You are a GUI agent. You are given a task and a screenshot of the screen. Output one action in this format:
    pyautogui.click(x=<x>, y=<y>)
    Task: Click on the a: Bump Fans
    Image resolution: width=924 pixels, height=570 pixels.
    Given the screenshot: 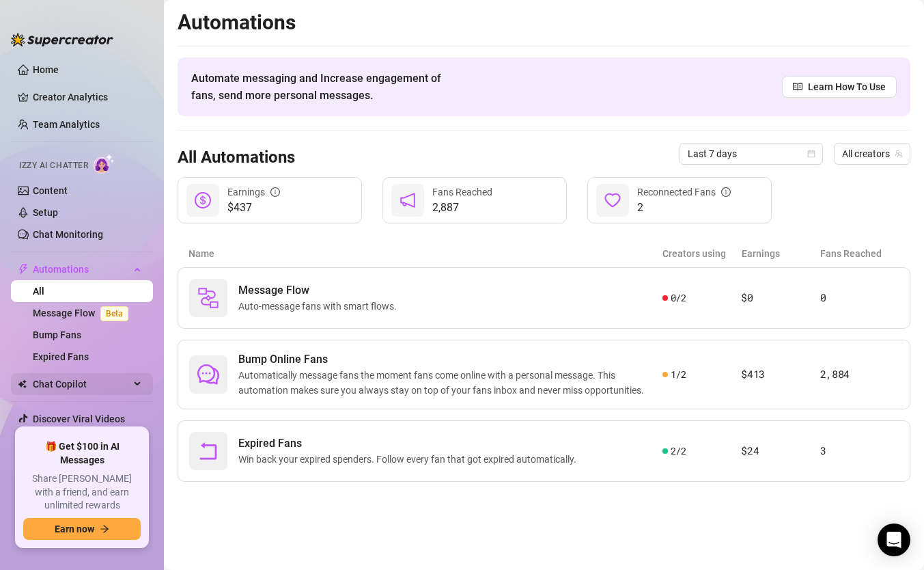 What is the action you would take?
    pyautogui.click(x=57, y=335)
    